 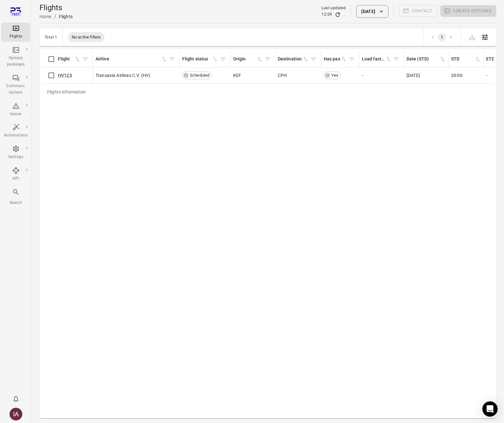 What do you see at coordinates (123, 75) in the screenshot?
I see `span: Transavia Airlines C.V. (HV)` at bounding box center [123, 75].